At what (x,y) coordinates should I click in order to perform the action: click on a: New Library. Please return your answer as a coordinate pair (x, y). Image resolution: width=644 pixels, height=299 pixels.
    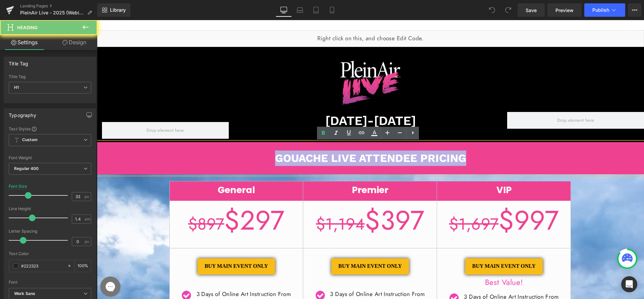
    Looking at the image, I should click on (114, 10).